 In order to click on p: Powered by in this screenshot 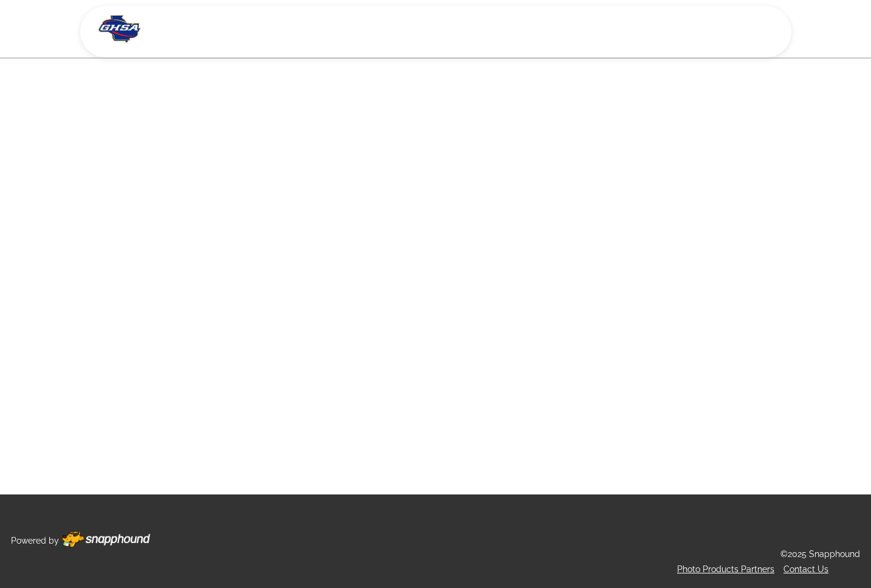, I will do `click(35, 541)`.